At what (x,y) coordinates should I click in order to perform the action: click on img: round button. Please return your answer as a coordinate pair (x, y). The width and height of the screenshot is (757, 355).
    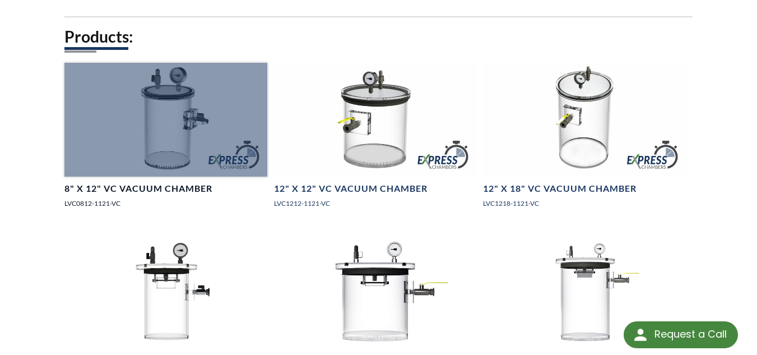
    Looking at the image, I should click on (640, 334).